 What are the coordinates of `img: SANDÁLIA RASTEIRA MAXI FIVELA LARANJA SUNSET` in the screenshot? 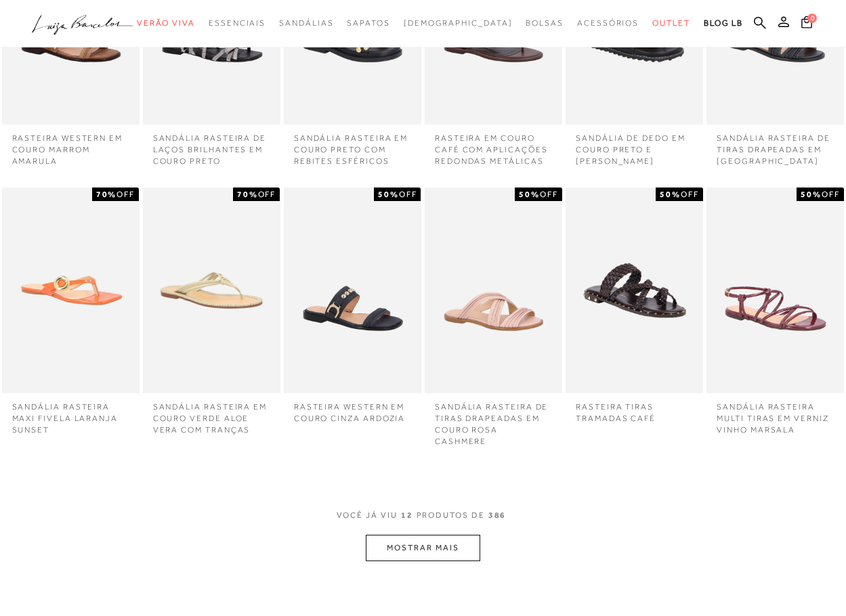 It's located at (70, 291).